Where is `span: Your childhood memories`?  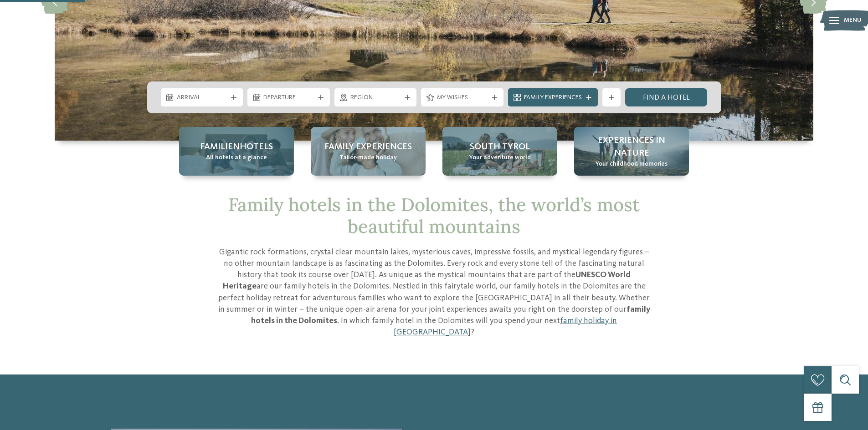 span: Your childhood memories is located at coordinates (632, 164).